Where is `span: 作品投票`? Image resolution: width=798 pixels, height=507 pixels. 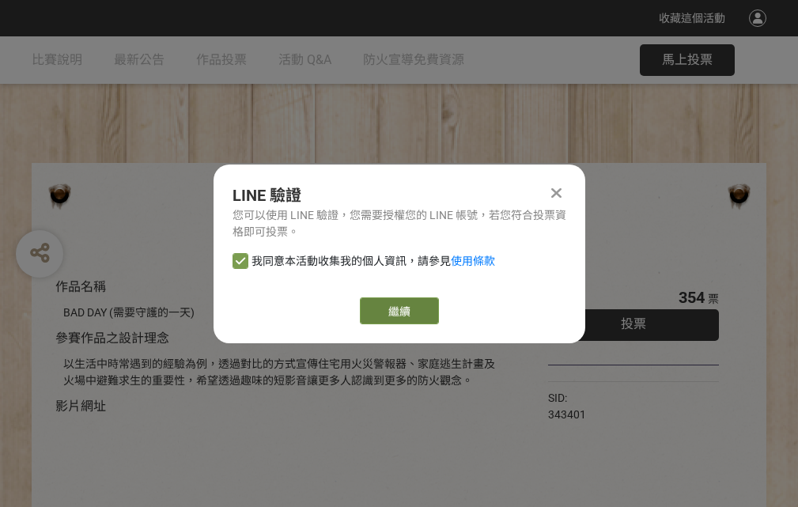 span: 作品投票 is located at coordinates (222, 59).